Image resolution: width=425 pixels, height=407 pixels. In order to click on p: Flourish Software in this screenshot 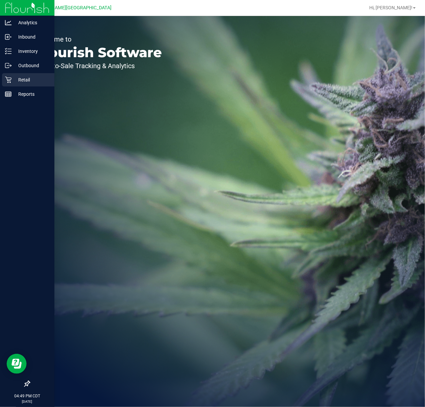, I will do `click(99, 52)`.